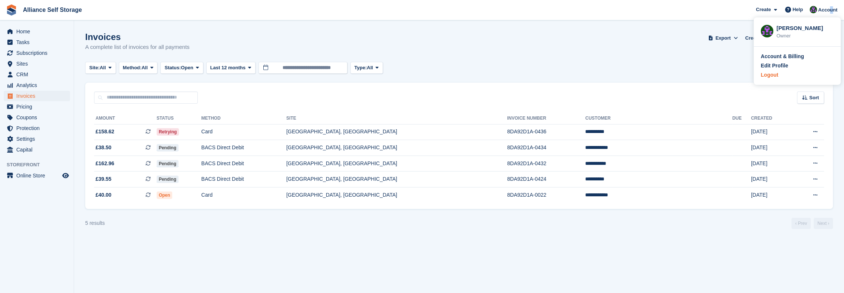 The height and width of the screenshot is (293, 844). What do you see at coordinates (759, 38) in the screenshot?
I see `a: Credit Notes` at bounding box center [759, 38].